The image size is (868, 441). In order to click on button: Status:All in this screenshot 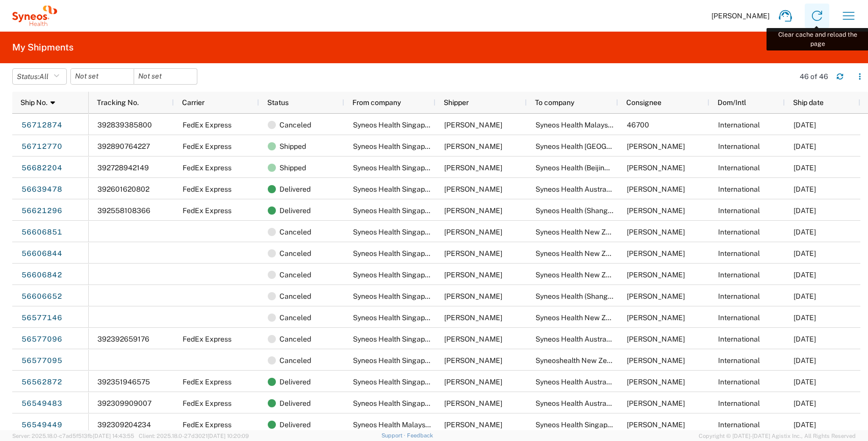, I will do `click(39, 76)`.